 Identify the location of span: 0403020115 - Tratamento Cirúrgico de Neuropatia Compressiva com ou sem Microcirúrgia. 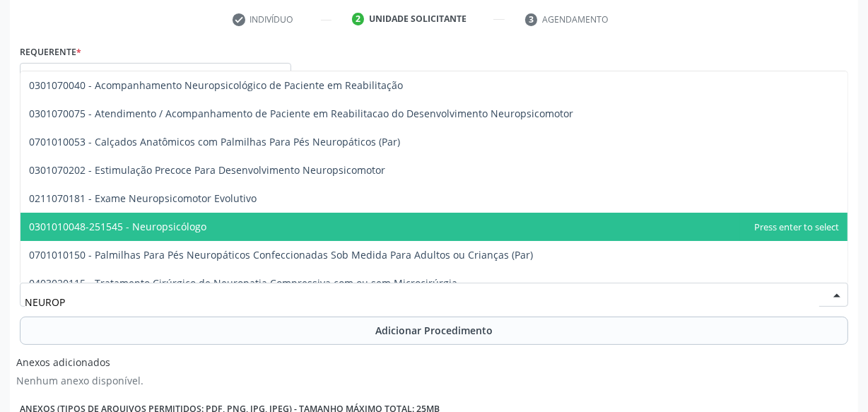
(243, 282).